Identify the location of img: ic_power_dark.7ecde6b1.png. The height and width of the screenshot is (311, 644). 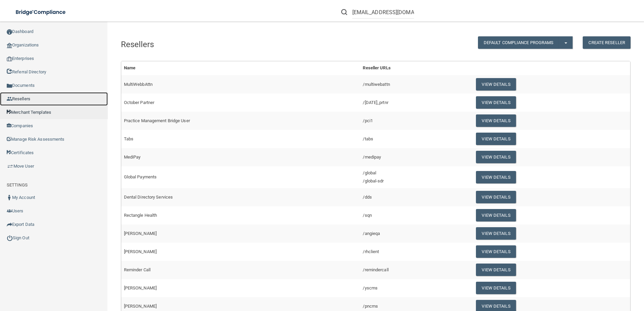
(10, 238).